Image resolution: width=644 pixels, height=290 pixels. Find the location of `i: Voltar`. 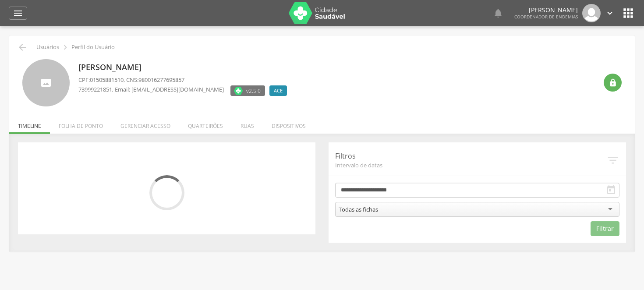

i: Voltar is located at coordinates (22, 47).